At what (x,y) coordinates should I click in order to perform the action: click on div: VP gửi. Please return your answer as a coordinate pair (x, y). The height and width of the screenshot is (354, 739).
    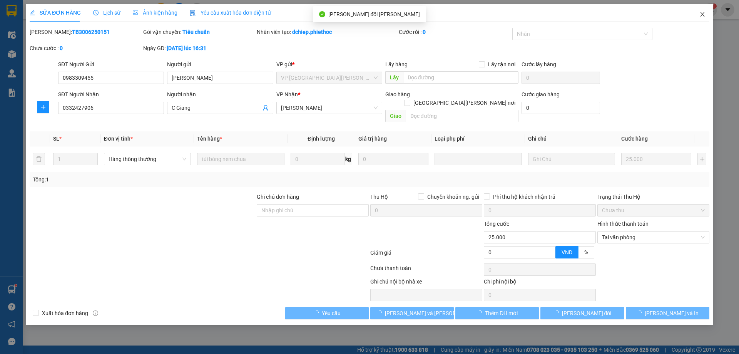
    Looking at the image, I should click on (329, 64).